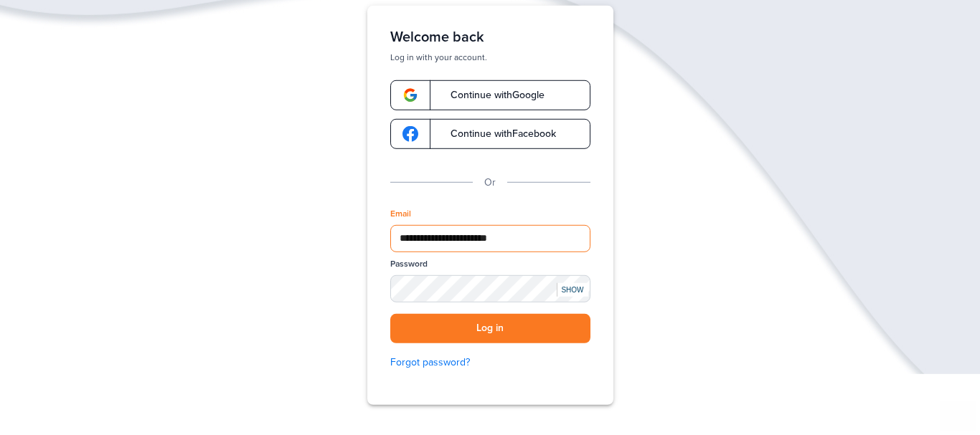 Image resolution: width=980 pixels, height=435 pixels. What do you see at coordinates (490, 58) in the screenshot?
I see `p: Log in with your account.` at bounding box center [490, 58].